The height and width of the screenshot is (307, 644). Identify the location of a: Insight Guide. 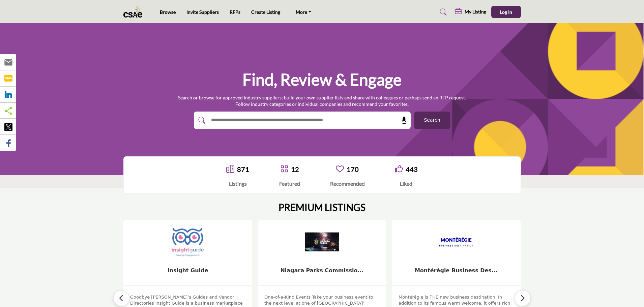
(188, 270).